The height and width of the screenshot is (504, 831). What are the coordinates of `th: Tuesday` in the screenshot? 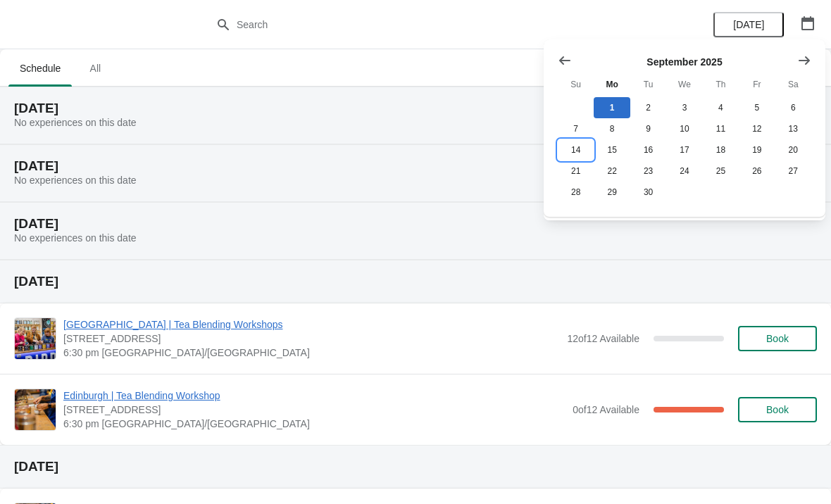 It's located at (648, 85).